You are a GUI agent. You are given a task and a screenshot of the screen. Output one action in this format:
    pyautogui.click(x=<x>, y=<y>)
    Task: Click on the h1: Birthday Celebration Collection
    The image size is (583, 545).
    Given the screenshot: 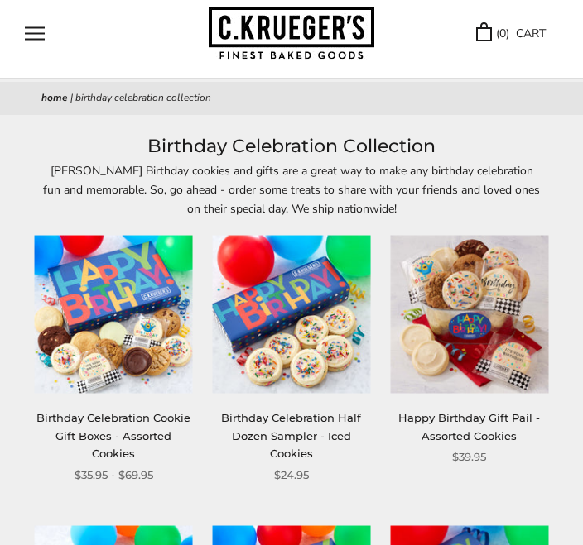 What is the action you would take?
    pyautogui.click(x=291, y=146)
    